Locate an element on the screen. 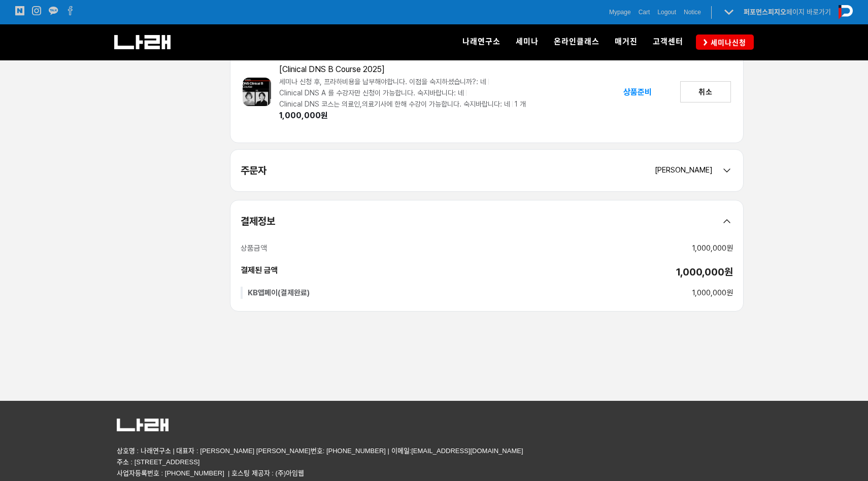  div: 결제된 금액 is located at coordinates (259, 272).